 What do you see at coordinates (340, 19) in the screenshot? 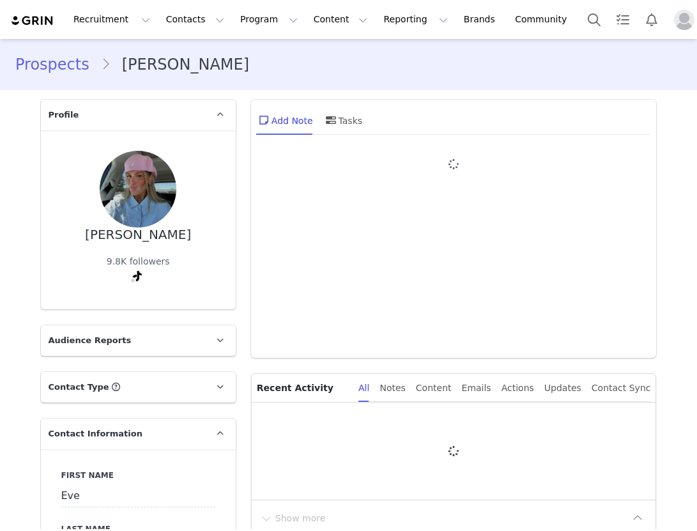
I see `button: Content` at bounding box center [340, 19].